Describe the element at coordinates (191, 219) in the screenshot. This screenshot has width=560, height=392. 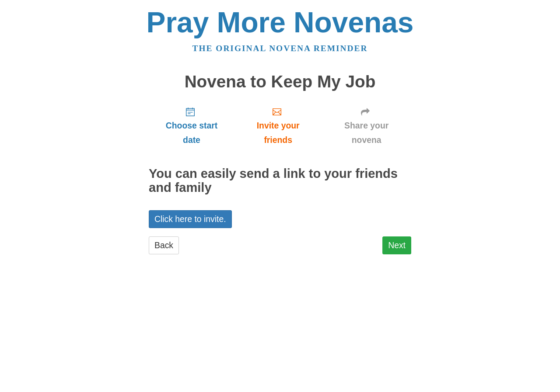
I see `a: Click here to invite.` at that location.